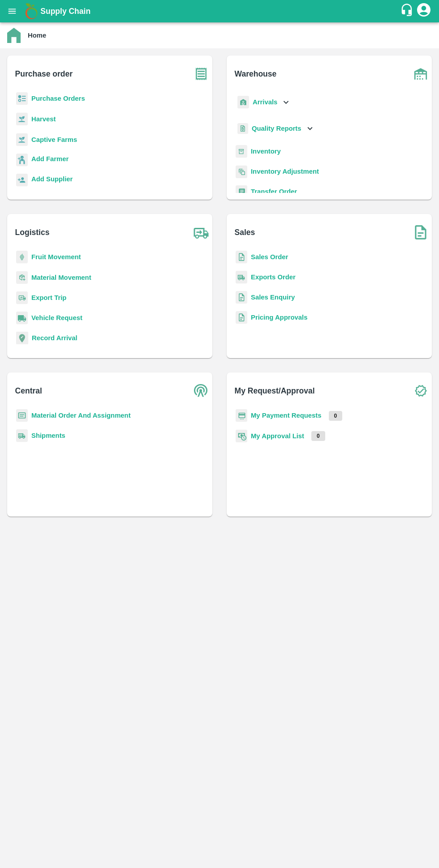 This screenshot has height=868, width=439. I want to click on img: farmer, so click(22, 160).